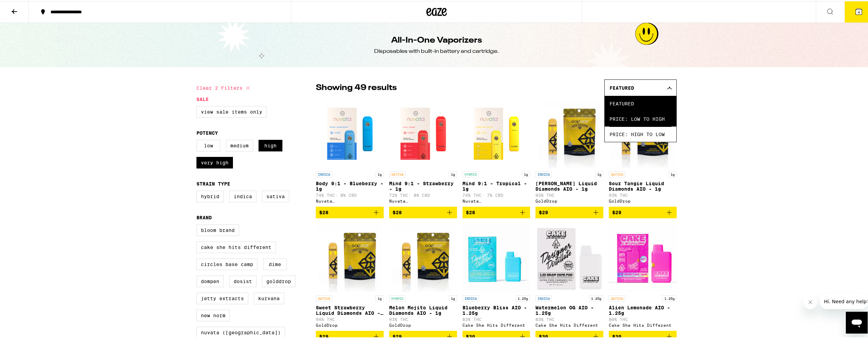 The image size is (868, 338). I want to click on a: Open page for Body 9:1 - Blueberry - 1g from Nuvata (CA), so click(350, 152).